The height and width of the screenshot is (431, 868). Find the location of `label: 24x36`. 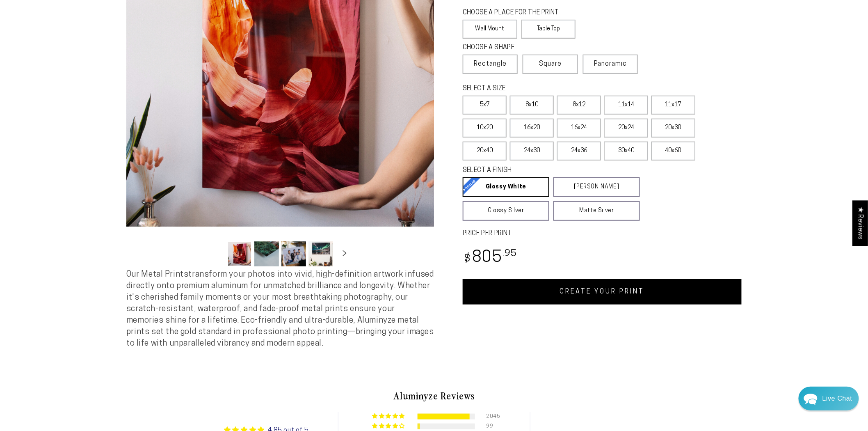

label: 24x36 is located at coordinates (579, 151).